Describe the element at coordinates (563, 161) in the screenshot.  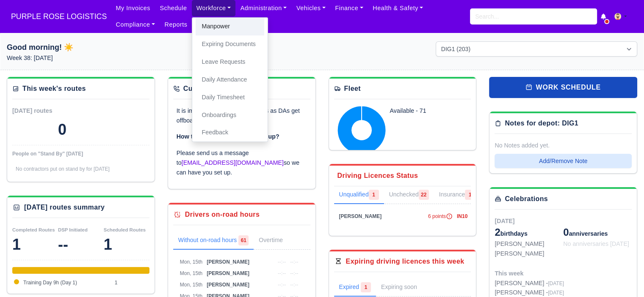
I see `button: Add/Remove Note` at that location.